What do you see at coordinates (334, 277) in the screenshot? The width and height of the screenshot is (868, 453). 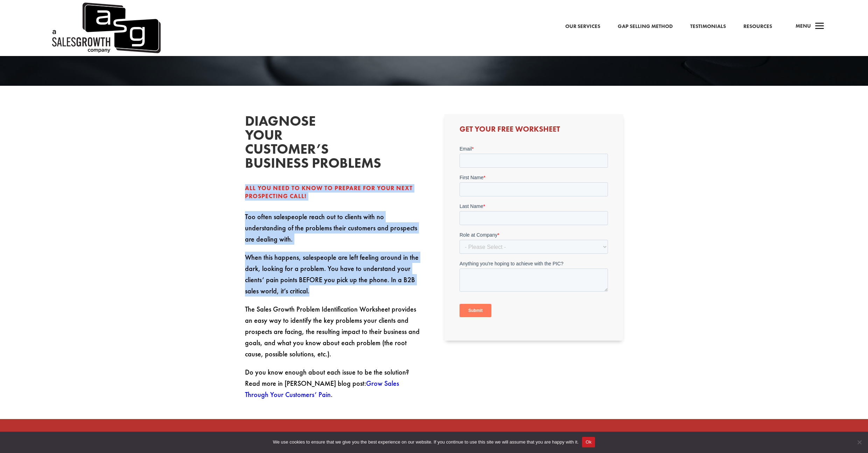 I see `p: When this happens, salespeople are left feeling around in the dark, looking for a problem. You ha...` at bounding box center [334, 277].